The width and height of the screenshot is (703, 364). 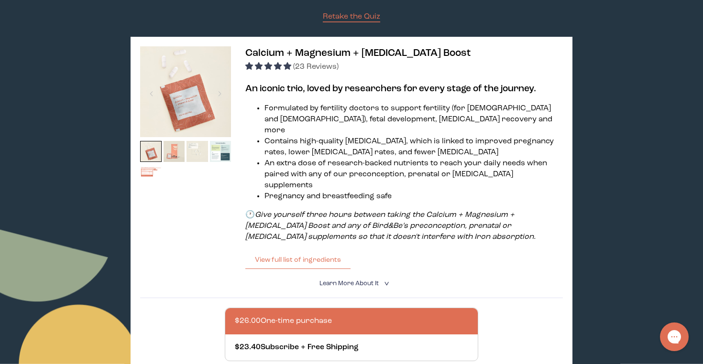 What do you see at coordinates (269, 67) in the screenshot?
I see `span: 4.83 stars` at bounding box center [269, 67].